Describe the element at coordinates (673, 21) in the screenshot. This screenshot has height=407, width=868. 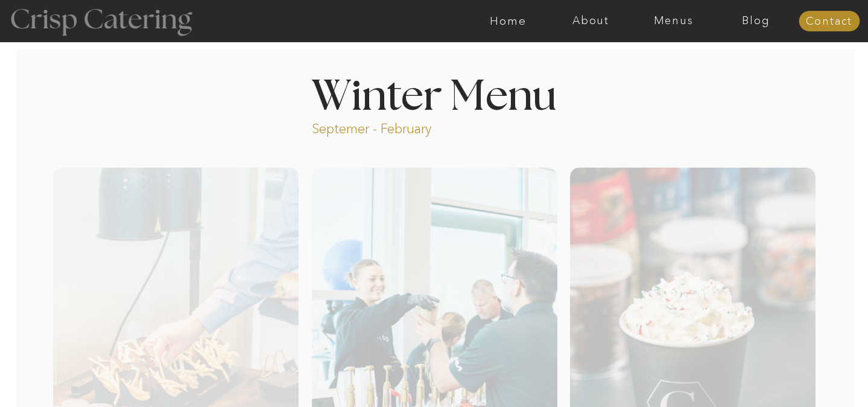
I see `a: Menus` at that location.